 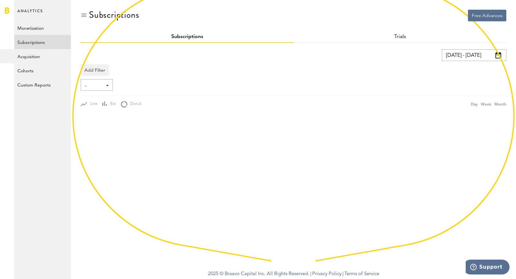 I want to click on button: Free Advances, so click(x=487, y=15).